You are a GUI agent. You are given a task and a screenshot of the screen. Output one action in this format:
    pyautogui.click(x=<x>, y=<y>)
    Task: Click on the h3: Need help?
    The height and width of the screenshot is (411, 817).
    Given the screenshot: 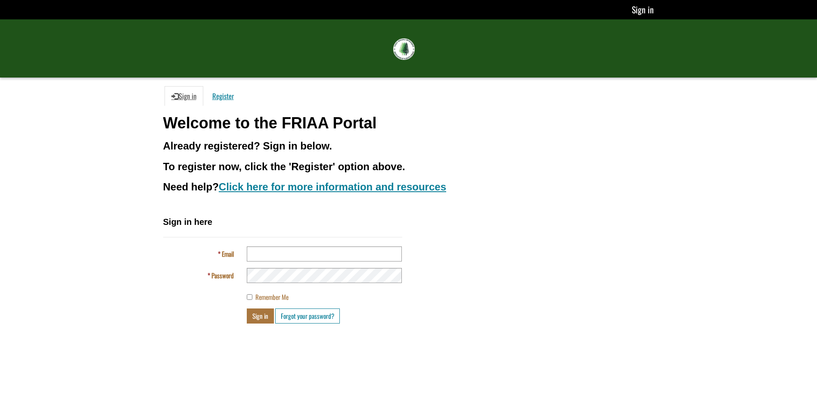 What is the action you would take?
    pyautogui.click(x=409, y=187)
    